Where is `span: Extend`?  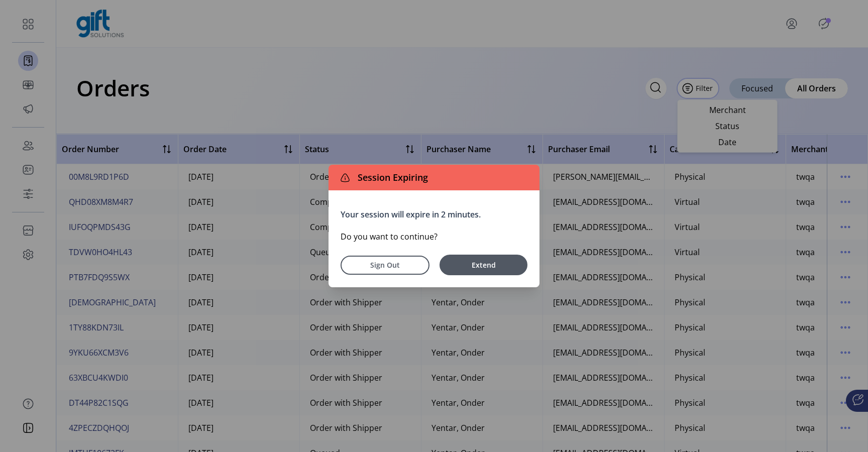 span: Extend is located at coordinates (483, 265).